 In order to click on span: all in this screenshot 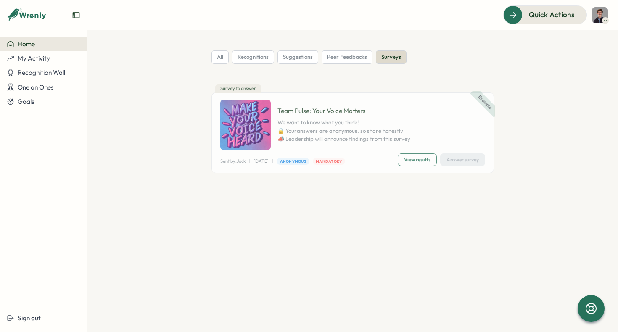, I will do `click(220, 57)`.